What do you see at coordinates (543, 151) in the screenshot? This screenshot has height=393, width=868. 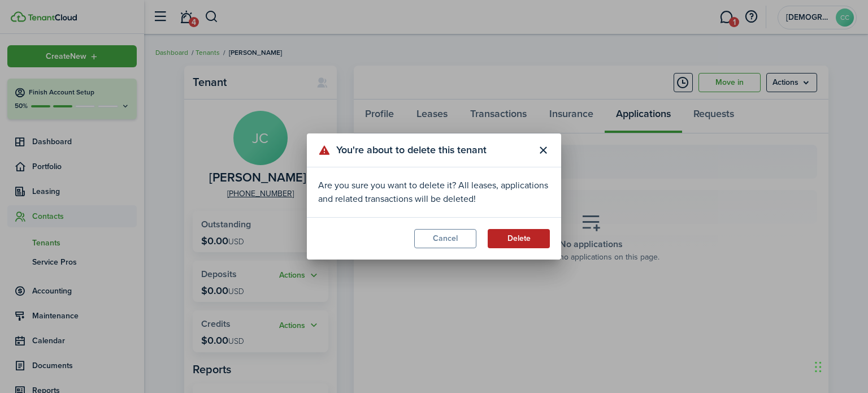 I see `button: Close modal` at bounding box center [543, 151].